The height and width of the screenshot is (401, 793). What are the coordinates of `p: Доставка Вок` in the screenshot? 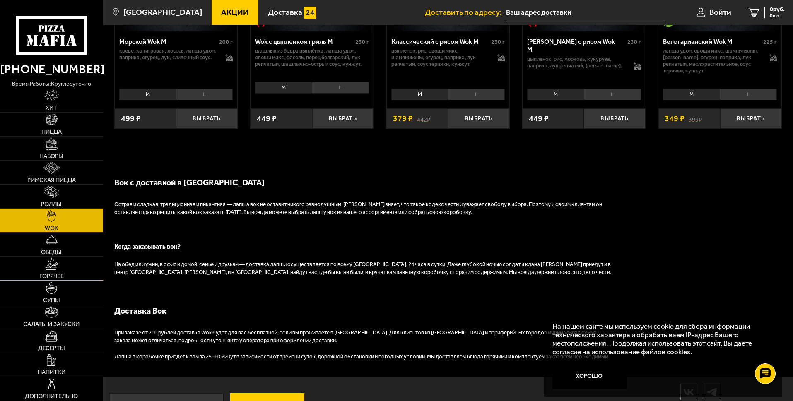 It's located at (363, 311).